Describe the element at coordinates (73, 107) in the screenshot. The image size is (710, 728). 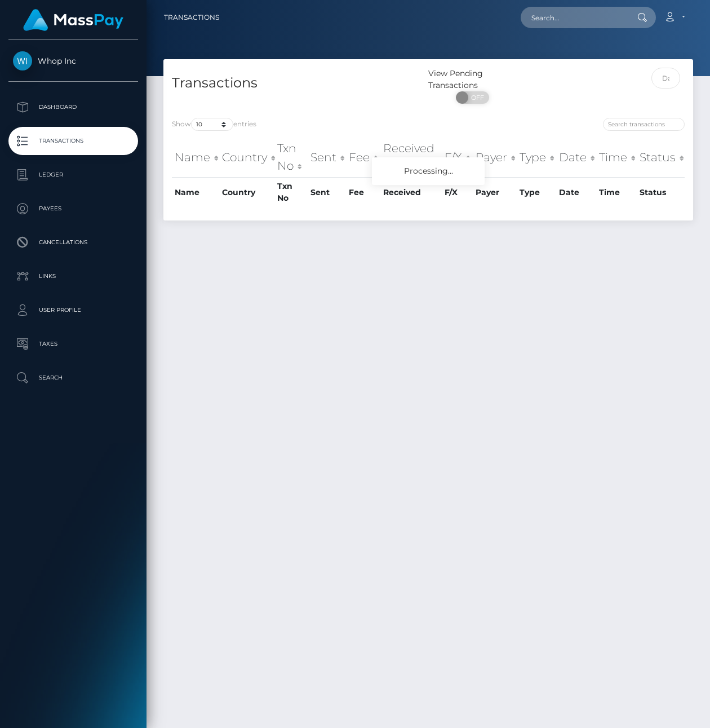
I see `p: Dashboard` at that location.